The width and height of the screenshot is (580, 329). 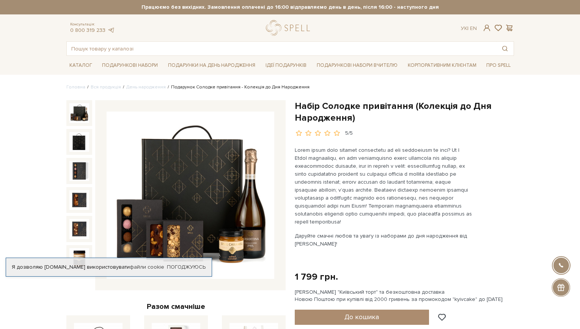 I want to click on li: Подарунок Солодке привітання - Колекція до Дня Народження, so click(x=238, y=87).